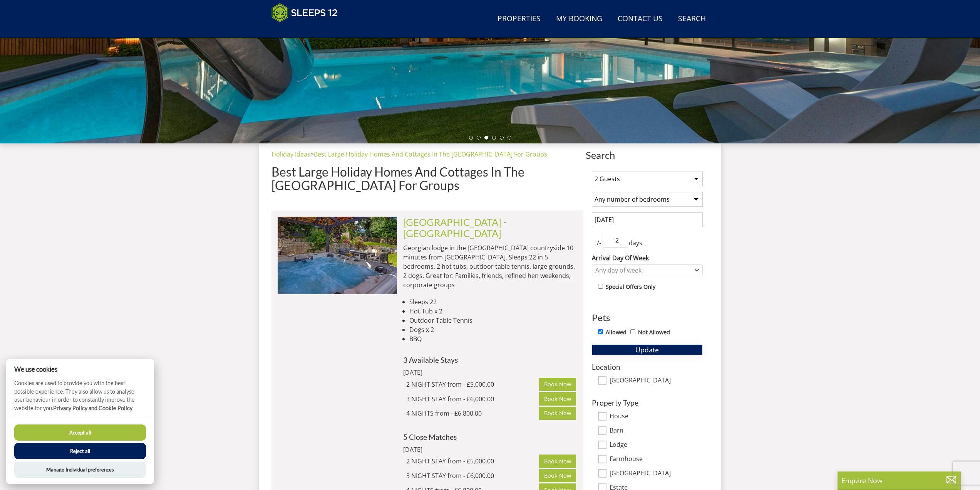 This screenshot has height=490, width=980. Describe the element at coordinates (647, 220) in the screenshot. I see `input: Arrival Date` at that location.